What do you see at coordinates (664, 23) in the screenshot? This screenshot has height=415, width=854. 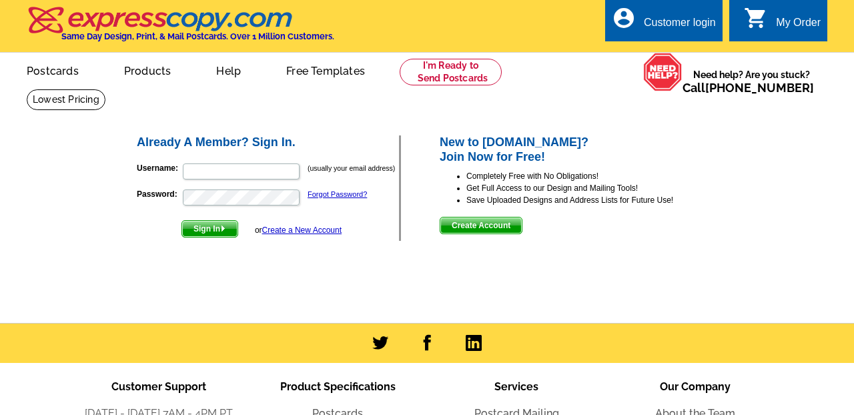 I see `a: account_circle Customer login` at bounding box center [664, 23].